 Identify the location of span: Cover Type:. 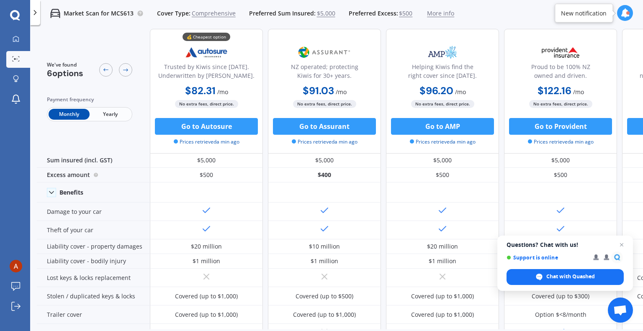
(174, 13).